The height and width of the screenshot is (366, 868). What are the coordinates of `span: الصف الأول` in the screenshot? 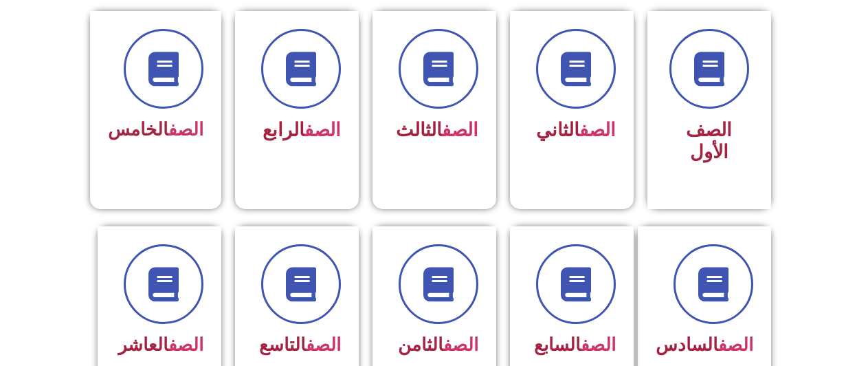 It's located at (709, 141).